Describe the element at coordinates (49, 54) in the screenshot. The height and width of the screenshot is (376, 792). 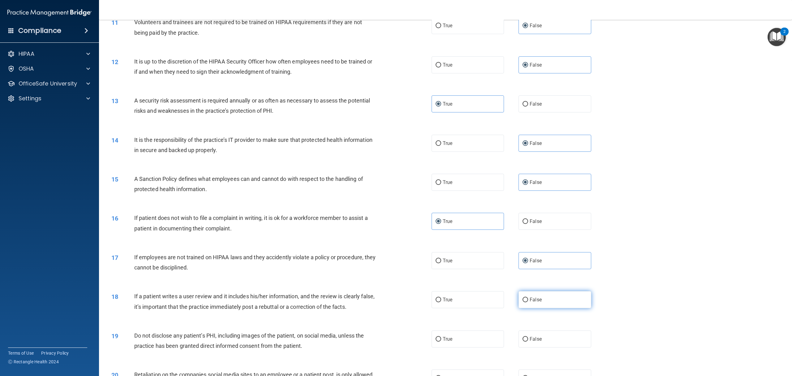
I see `a: HIPAA` at that location.